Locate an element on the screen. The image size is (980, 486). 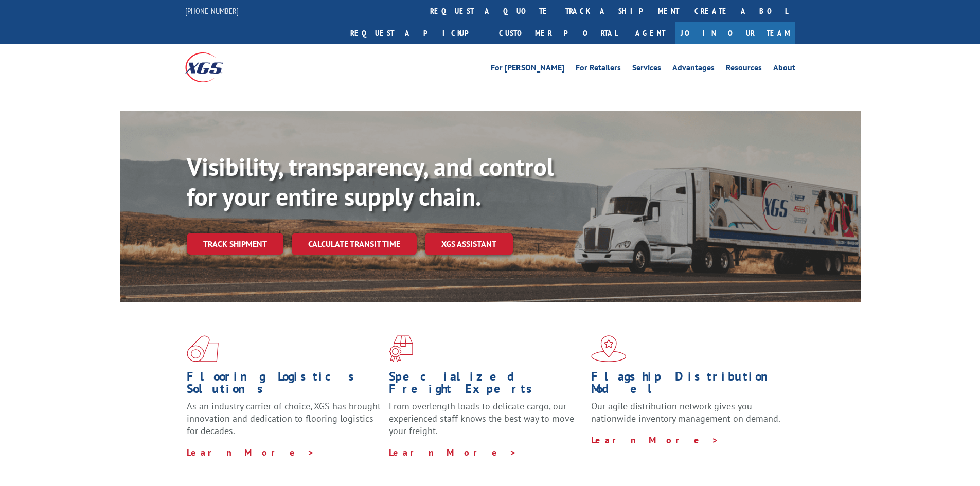
p: From overlength loads to delicate cargo, our experienced staff knows the best way to move your fr... is located at coordinates (486, 423).